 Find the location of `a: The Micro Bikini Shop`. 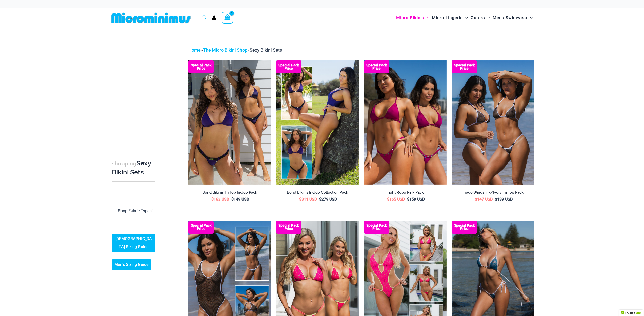

a: The Micro Bikini Shop is located at coordinates (225, 50).